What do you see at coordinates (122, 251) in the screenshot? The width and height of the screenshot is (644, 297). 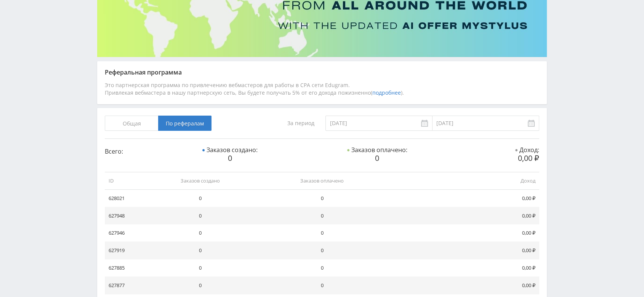 I see `td: 627919` at bounding box center [122, 251].